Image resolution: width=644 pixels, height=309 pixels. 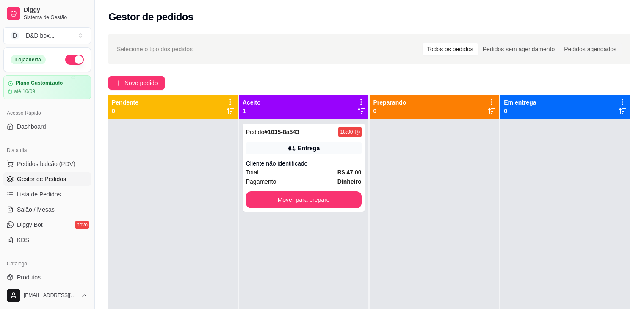 I want to click on div: Acesso Rápido, so click(x=47, y=113).